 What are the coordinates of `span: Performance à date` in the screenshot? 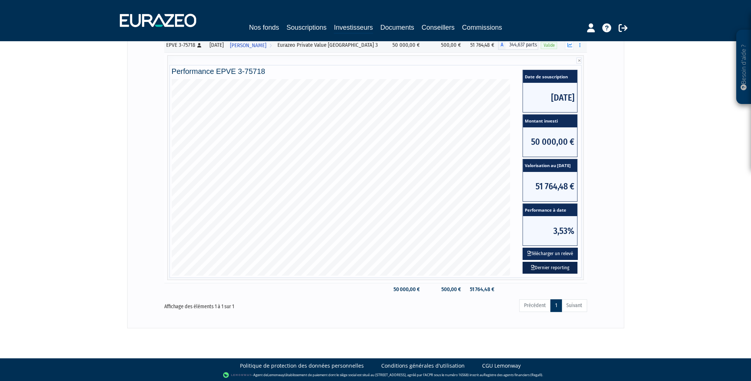 It's located at (550, 210).